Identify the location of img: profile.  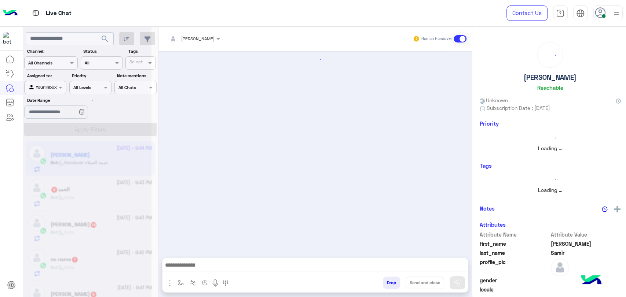
(616, 13).